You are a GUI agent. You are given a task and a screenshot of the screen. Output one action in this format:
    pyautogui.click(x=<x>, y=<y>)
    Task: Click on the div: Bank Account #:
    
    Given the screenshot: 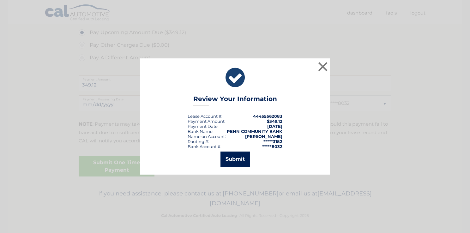 What is the action you would take?
    pyautogui.click(x=204, y=147)
    